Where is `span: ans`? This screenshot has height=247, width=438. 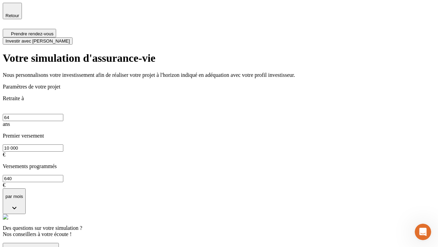 span: ans is located at coordinates (6, 124).